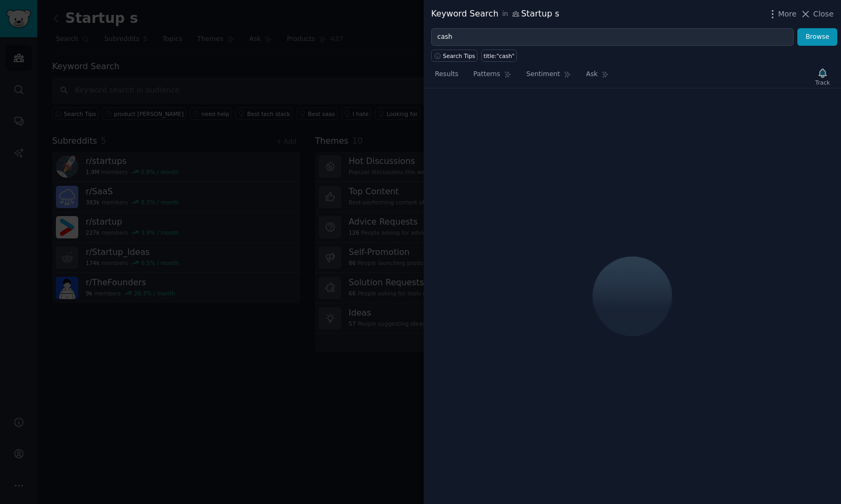 Image resolution: width=841 pixels, height=504 pixels. What do you see at coordinates (499, 56) in the screenshot?
I see `div: title:"cash"` at bounding box center [499, 56].